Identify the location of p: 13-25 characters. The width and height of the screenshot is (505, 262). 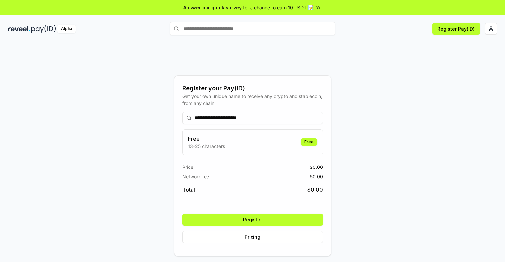
(206, 146).